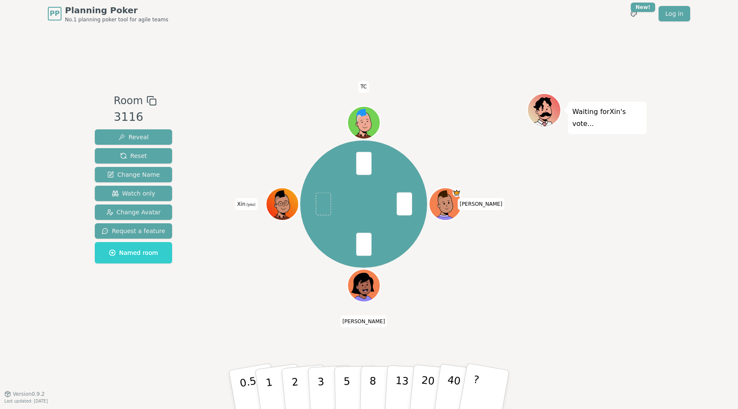  Describe the element at coordinates (133, 212) in the screenshot. I see `button: Change Avatar` at that location.